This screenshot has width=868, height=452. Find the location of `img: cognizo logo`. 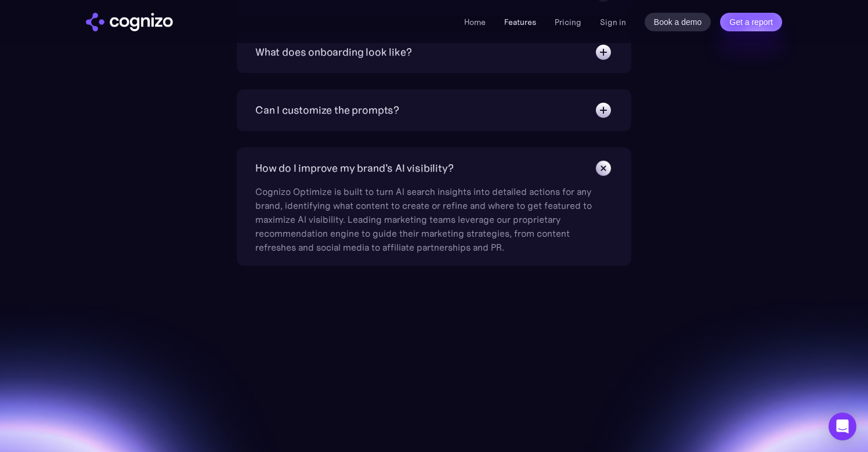

img: cognizo logo is located at coordinates (129, 22).